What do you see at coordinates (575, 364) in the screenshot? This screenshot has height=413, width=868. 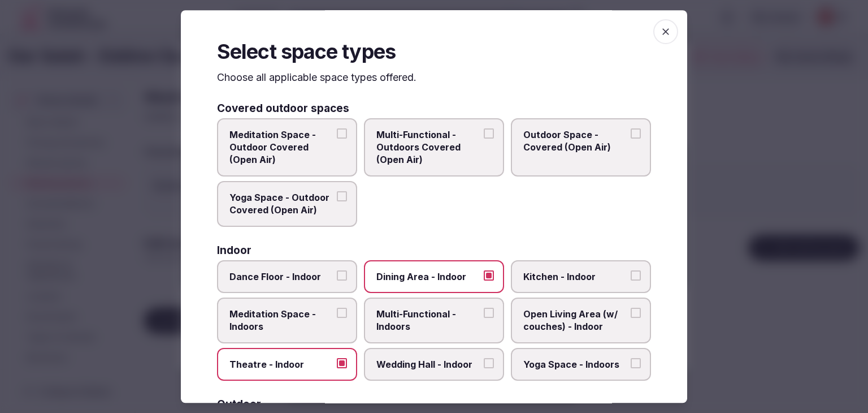 I see `span: Yoga Space - Indoors` at bounding box center [575, 364].